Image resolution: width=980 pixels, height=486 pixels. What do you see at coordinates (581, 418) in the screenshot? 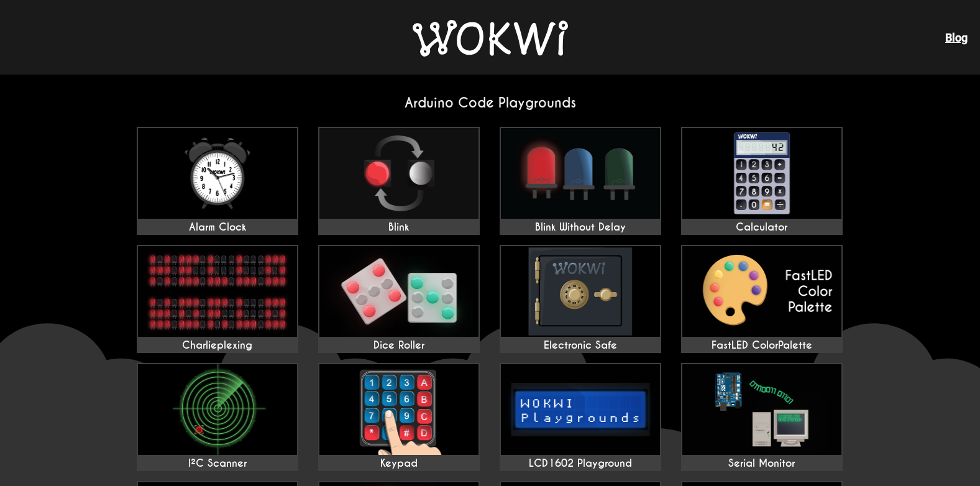
I see `a: LCD1602 Playground` at bounding box center [581, 418].